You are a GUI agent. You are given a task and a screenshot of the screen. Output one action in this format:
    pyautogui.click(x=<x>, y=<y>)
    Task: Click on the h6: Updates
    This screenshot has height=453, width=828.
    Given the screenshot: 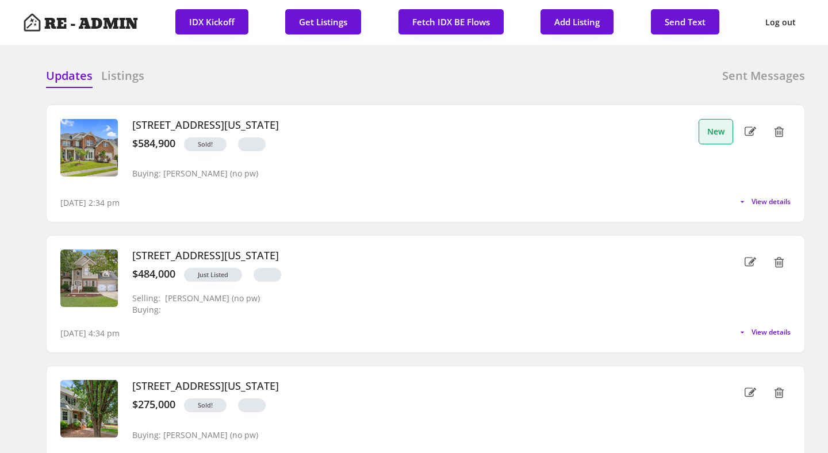 What is the action you would take?
    pyautogui.click(x=69, y=76)
    